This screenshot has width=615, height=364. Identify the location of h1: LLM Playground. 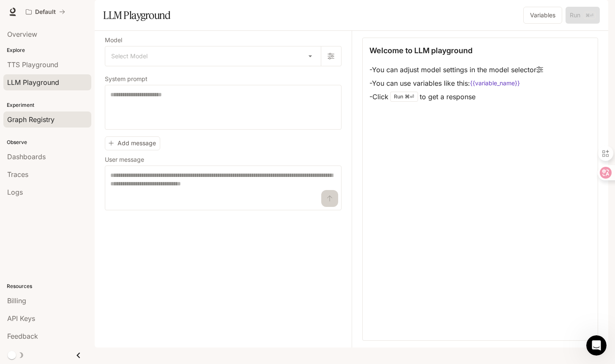
(137, 16).